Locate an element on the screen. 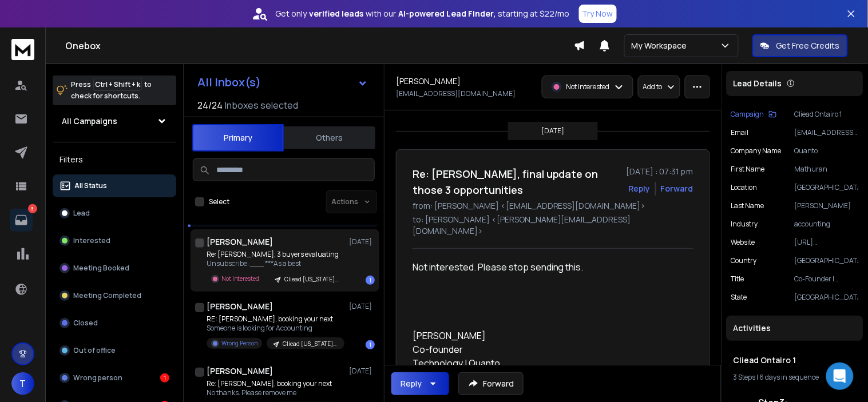  a: 3 is located at coordinates (21, 220).